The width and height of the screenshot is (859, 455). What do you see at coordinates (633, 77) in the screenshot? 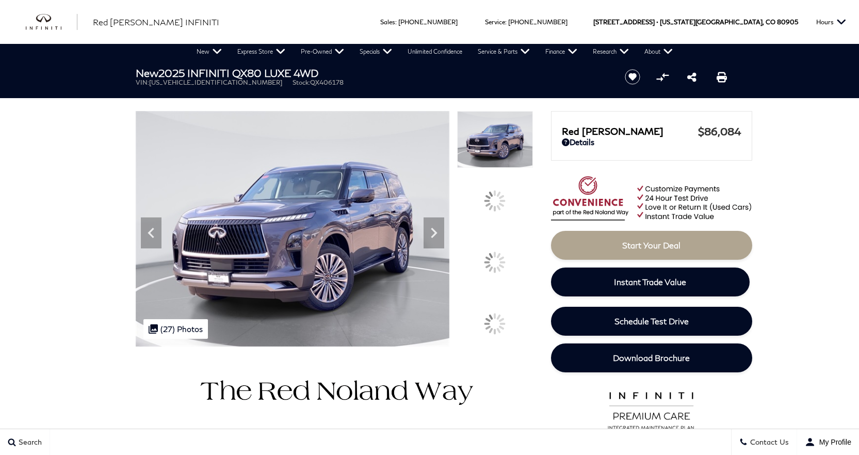
I see `button: Save vehicle` at bounding box center [633, 77].